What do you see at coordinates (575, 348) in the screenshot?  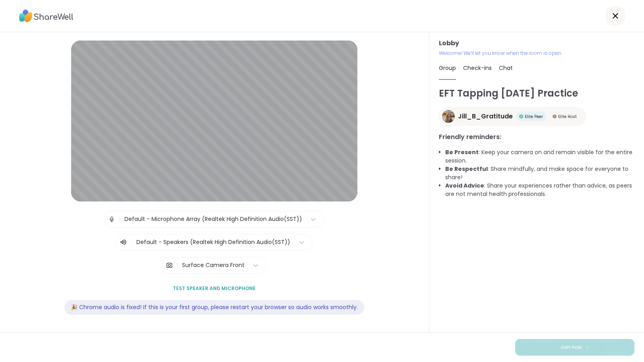 I see `button: Join now` at bounding box center [575, 348].